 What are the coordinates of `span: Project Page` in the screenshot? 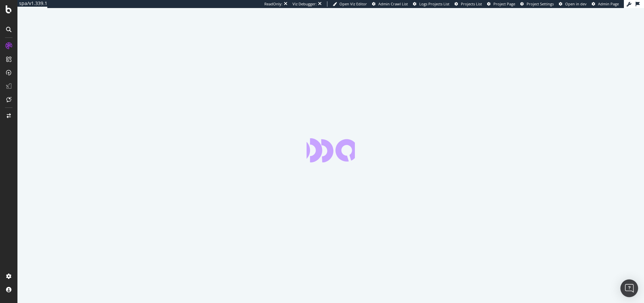 It's located at (504, 4).